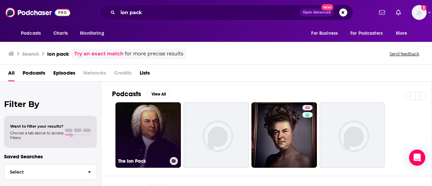 The width and height of the screenshot is (432, 186). What do you see at coordinates (37, 126) in the screenshot?
I see `span: Want to filter your results?` at bounding box center [37, 126].